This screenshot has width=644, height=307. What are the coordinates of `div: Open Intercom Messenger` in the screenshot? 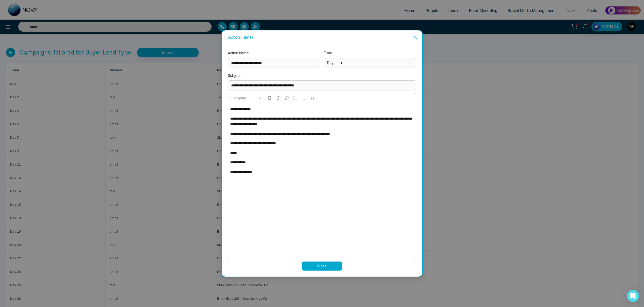 It's located at (633, 296).